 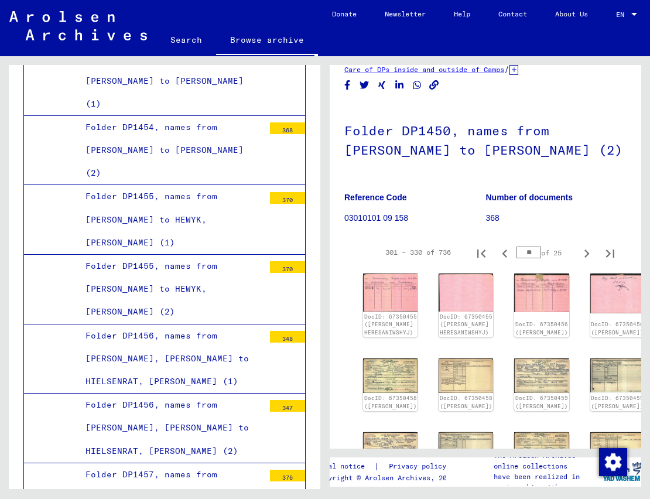 What do you see at coordinates (387, 478) in the screenshot?
I see `p: Copyright © Arolsen Archives, 2021` at bounding box center [387, 478].